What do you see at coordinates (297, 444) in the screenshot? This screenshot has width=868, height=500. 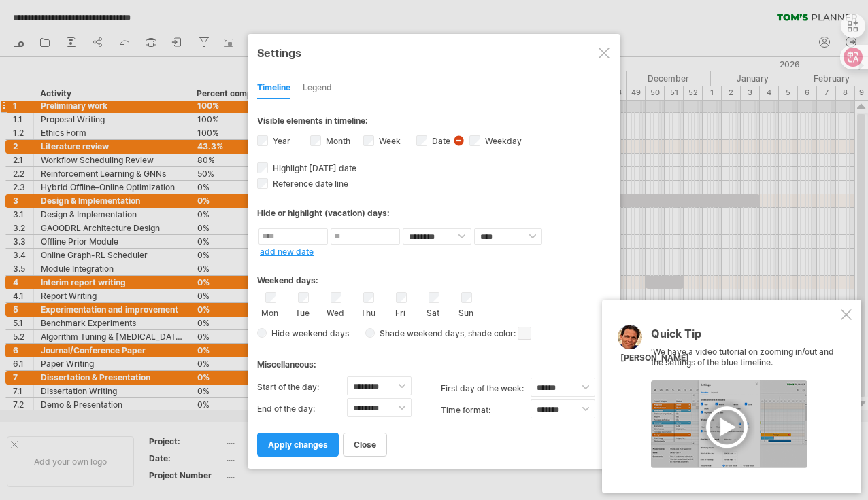 I see `span: apply changes` at bounding box center [297, 444].